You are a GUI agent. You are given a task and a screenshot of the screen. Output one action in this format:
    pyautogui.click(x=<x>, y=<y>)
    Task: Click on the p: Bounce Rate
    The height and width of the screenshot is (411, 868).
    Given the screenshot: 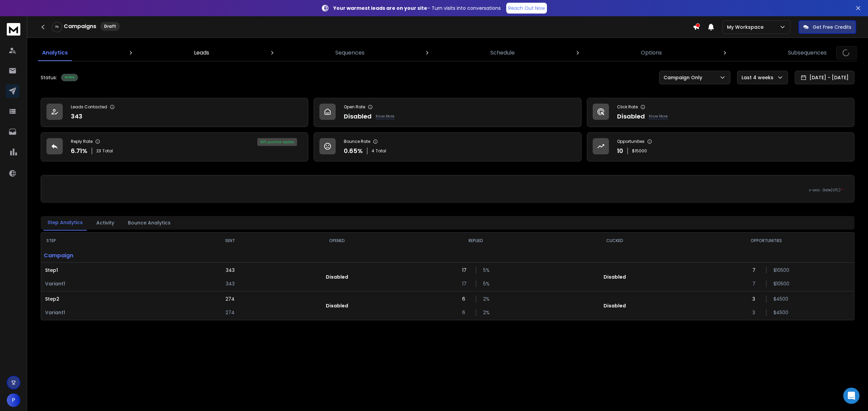 What is the action you would take?
    pyautogui.click(x=357, y=142)
    